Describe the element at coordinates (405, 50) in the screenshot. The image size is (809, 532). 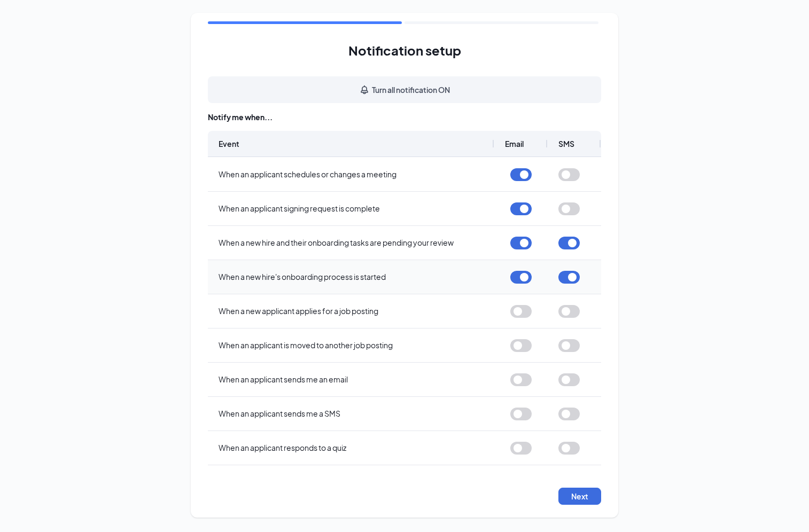
I see `h1: Notification setup` at that location.